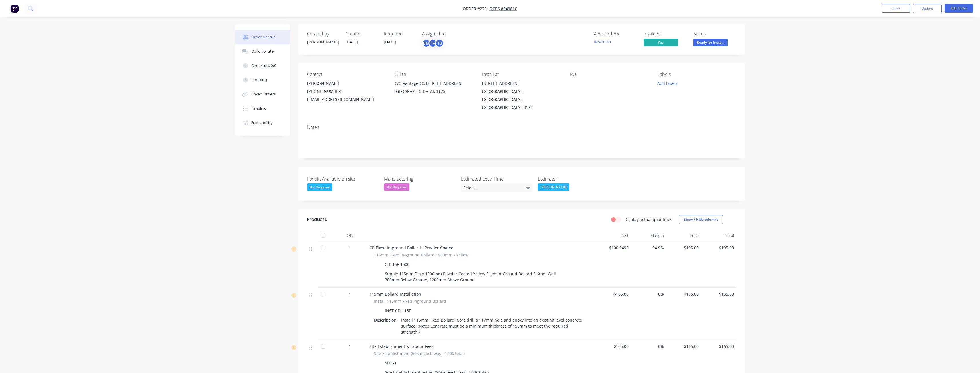  I want to click on div: Checklists 0/0, so click(264, 66).